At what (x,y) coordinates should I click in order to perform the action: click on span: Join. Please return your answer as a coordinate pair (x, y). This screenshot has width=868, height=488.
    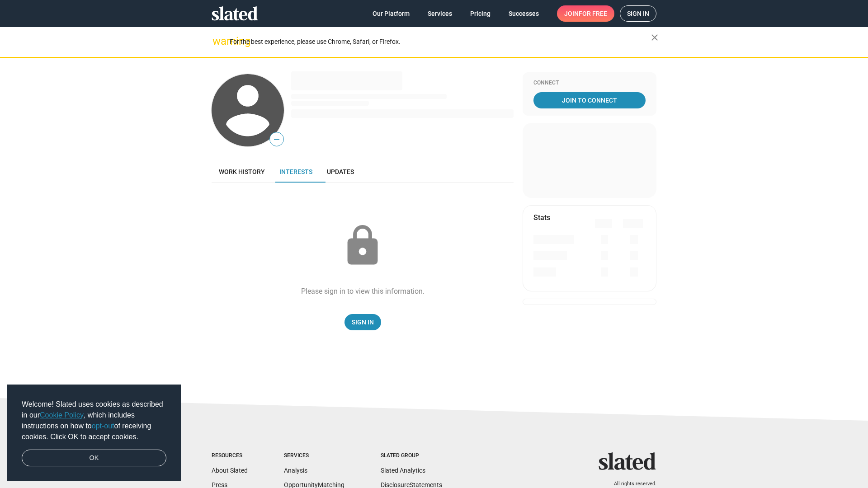
    Looking at the image, I should click on (586, 13).